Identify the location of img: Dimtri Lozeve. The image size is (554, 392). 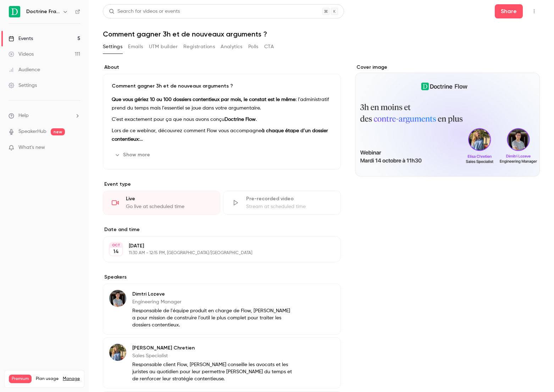
(118, 298).